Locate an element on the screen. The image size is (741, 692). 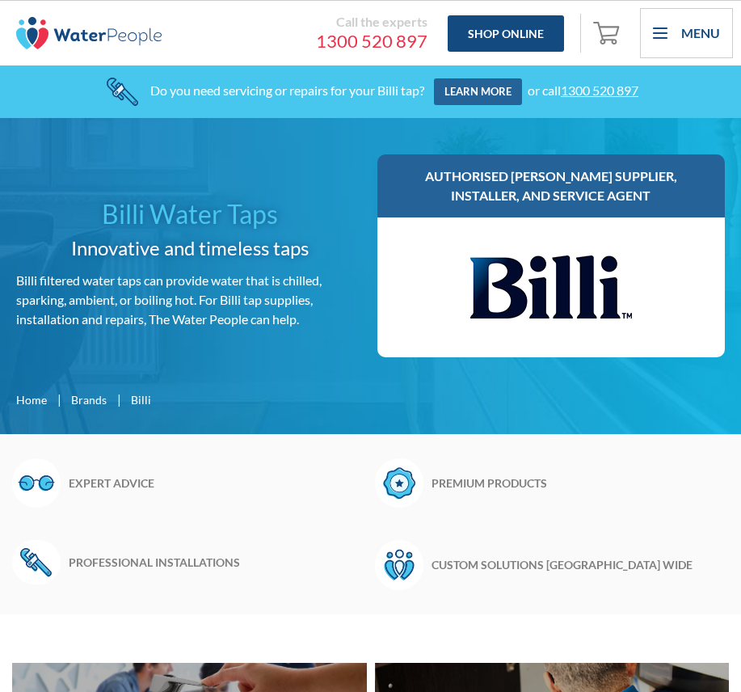
img: Wrench is located at coordinates (36, 562).